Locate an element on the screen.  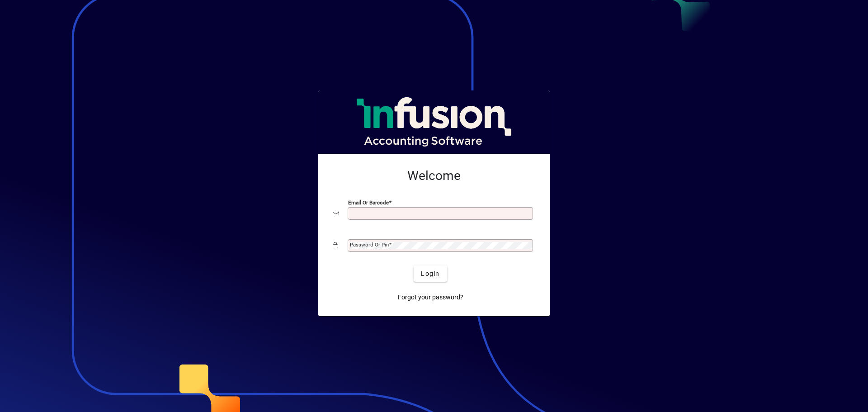
mat-label: Password or Pin is located at coordinates (370, 244).